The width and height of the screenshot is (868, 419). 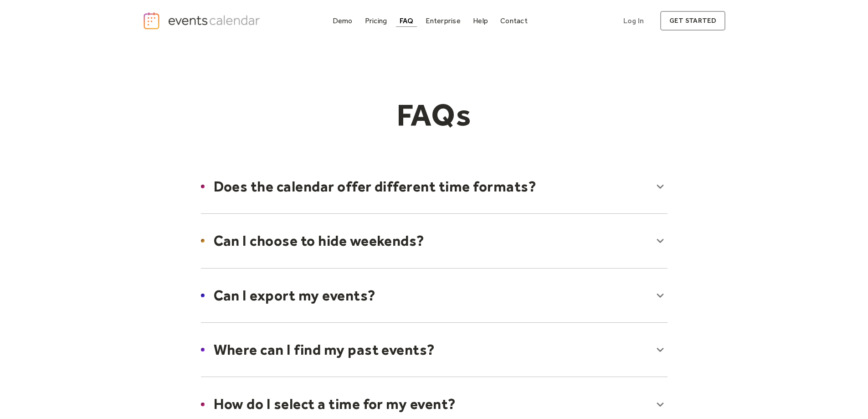 What do you see at coordinates (480, 21) in the screenshot?
I see `div: Help` at bounding box center [480, 21].